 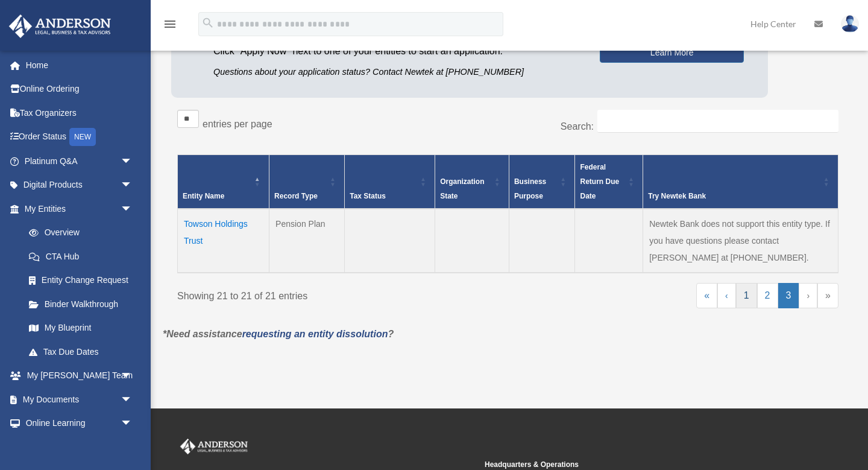 What do you see at coordinates (734, 196) in the screenshot?
I see `div: Try Newtek Bank` at bounding box center [734, 196].